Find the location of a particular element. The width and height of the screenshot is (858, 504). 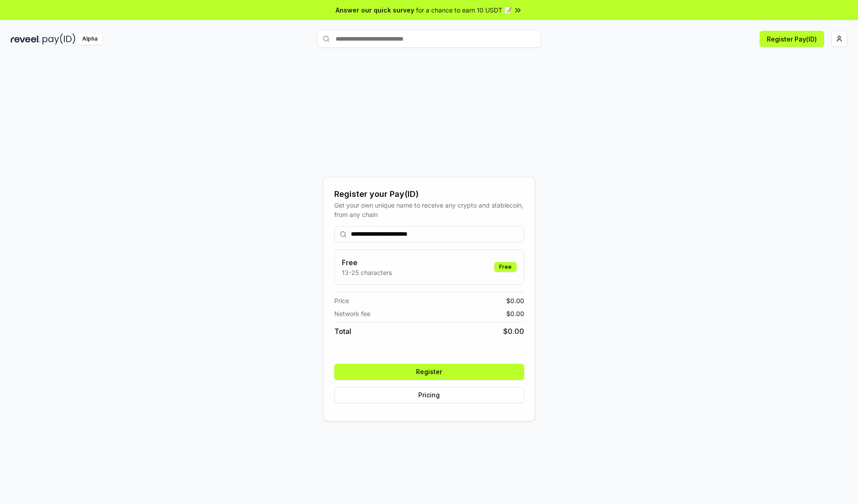

div: Free is located at coordinates (505, 267).